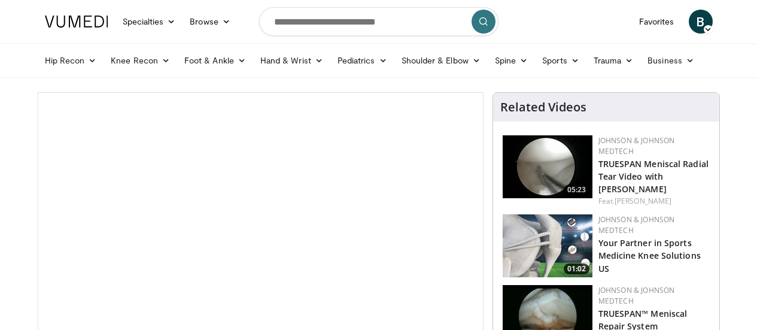  I want to click on a: Spine, so click(511, 60).